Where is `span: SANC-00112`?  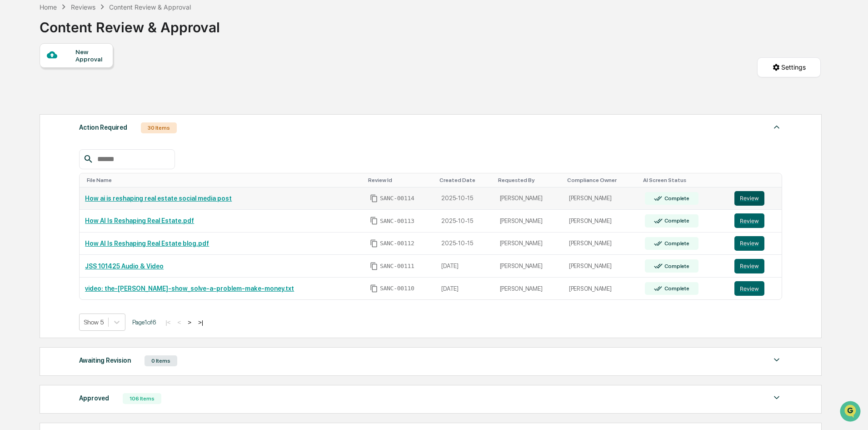
span: SANC-00112 is located at coordinates (397, 244).